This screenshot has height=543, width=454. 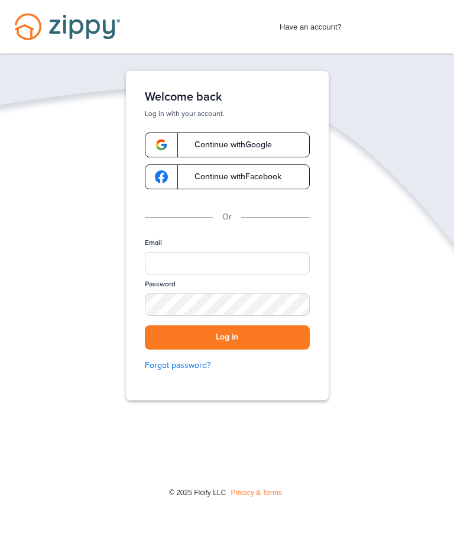 What do you see at coordinates (160, 284) in the screenshot?
I see `label: Password` at bounding box center [160, 284].